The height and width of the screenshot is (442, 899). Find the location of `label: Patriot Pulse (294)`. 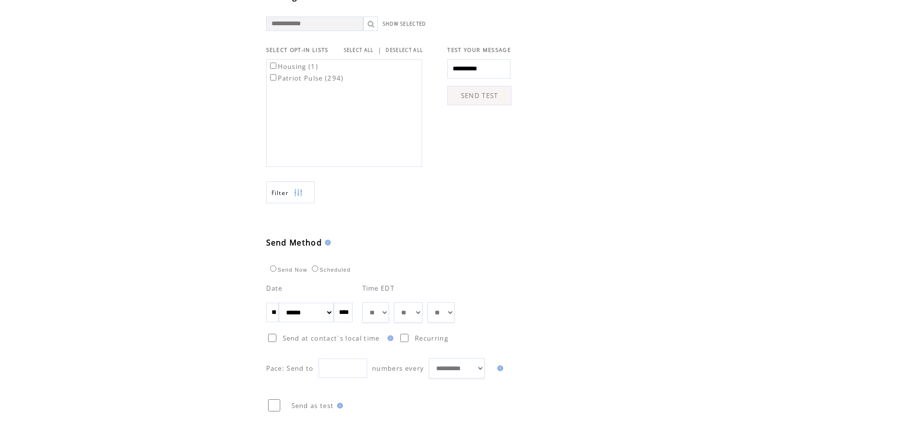

label: Patriot Pulse (294) is located at coordinates (306, 78).